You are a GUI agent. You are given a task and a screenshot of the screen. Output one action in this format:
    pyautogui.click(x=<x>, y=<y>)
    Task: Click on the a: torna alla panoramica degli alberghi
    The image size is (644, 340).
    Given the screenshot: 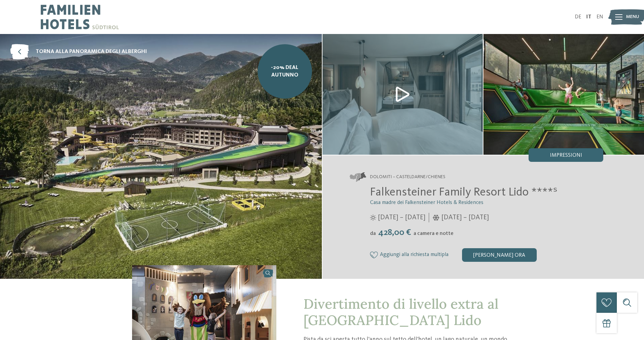 What is the action you would take?
    pyautogui.click(x=78, y=52)
    